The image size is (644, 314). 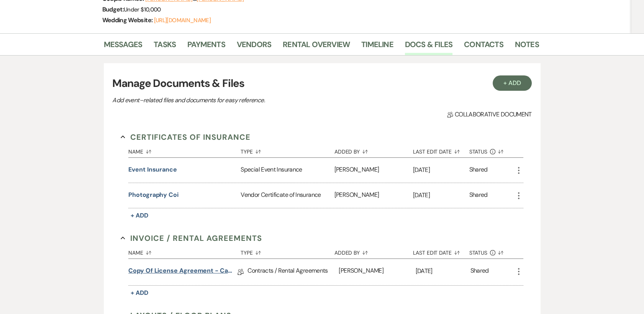 What do you see at coordinates (527, 47) in the screenshot?
I see `a: Notes` at bounding box center [527, 47].